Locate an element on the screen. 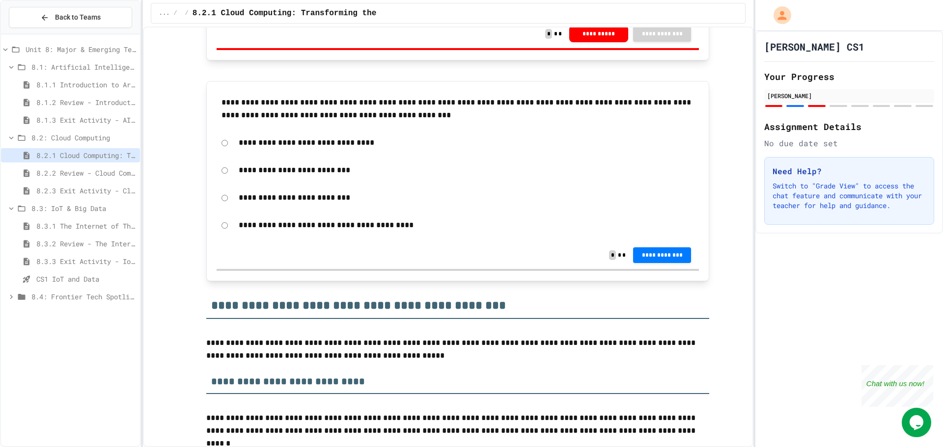 Image resolution: width=943 pixels, height=447 pixels. span: 8.3: IoT & Big Data is located at coordinates (83, 208).